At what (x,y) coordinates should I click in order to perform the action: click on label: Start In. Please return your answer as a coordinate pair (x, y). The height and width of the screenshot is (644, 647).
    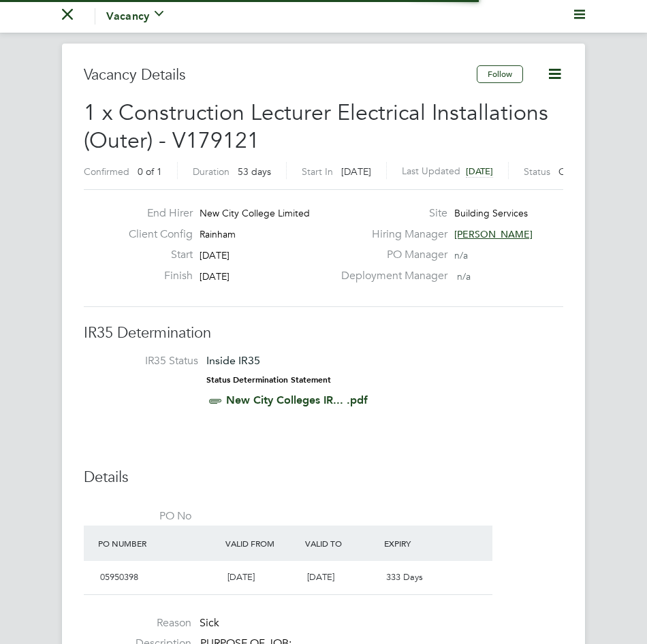
    Looking at the image, I should click on (317, 172).